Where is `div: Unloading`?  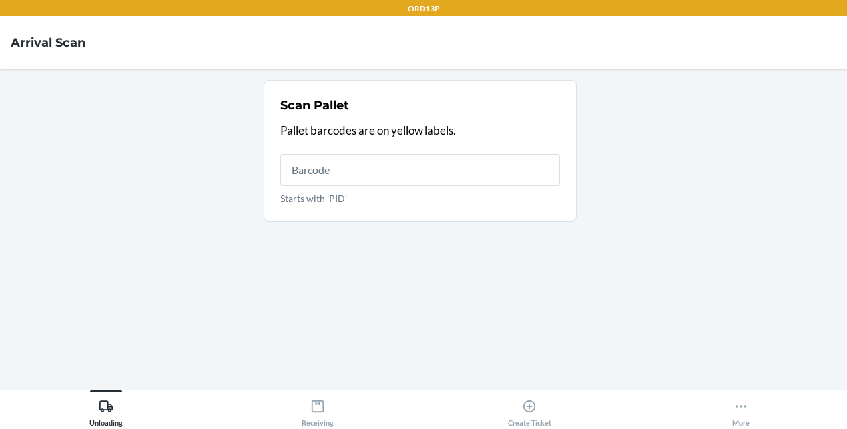 div: Unloading is located at coordinates (106, 410).